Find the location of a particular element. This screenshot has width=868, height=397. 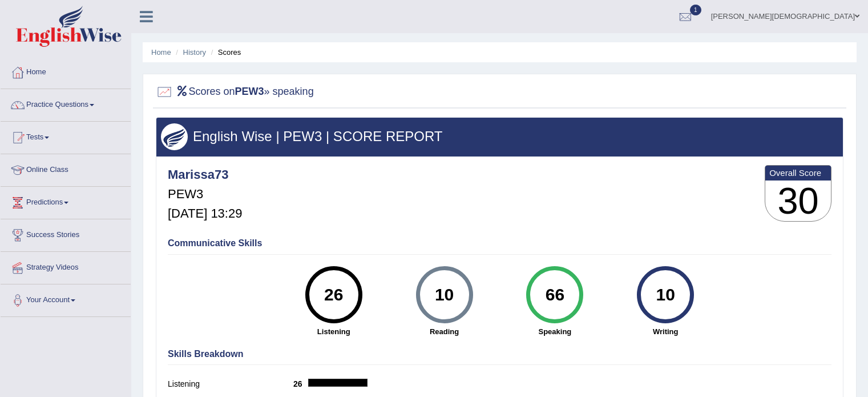

h4: Communicative Skills is located at coordinates (499, 243).